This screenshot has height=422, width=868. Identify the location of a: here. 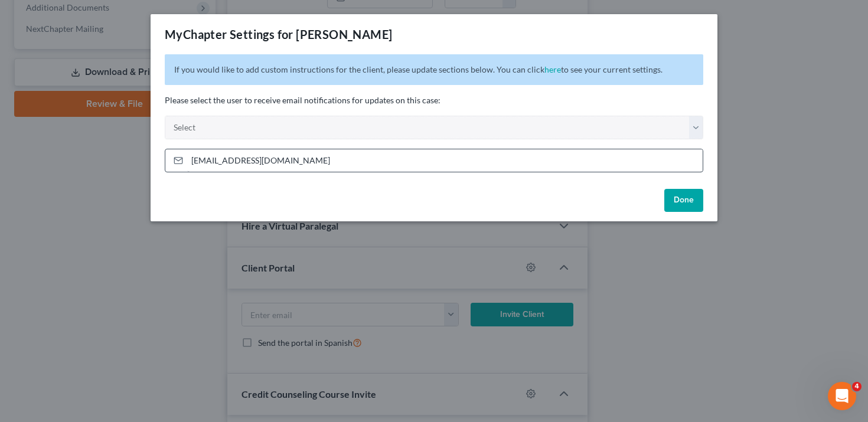
(553, 69).